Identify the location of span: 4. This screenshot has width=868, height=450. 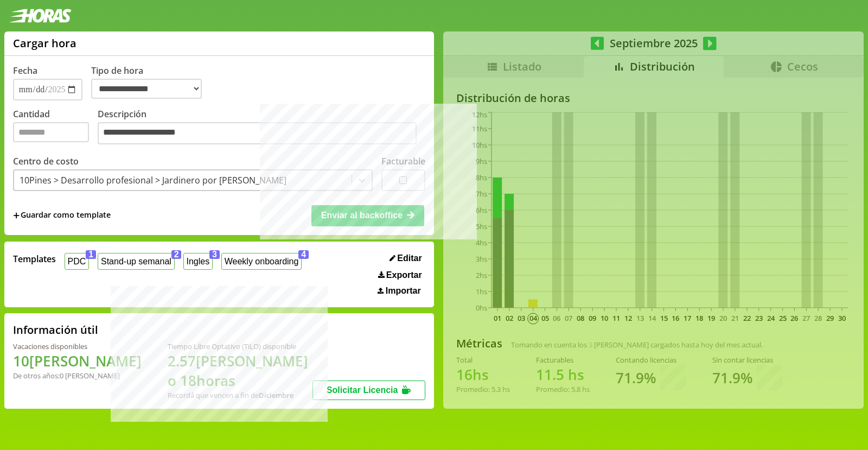
(303, 254).